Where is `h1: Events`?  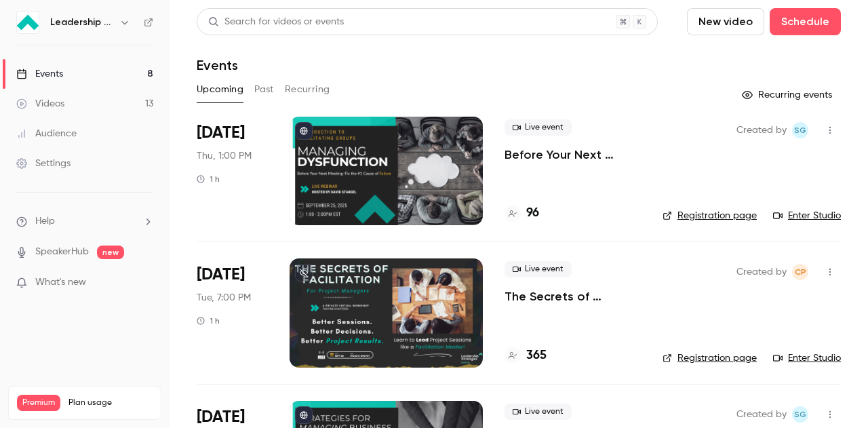 h1: Events is located at coordinates (217, 65).